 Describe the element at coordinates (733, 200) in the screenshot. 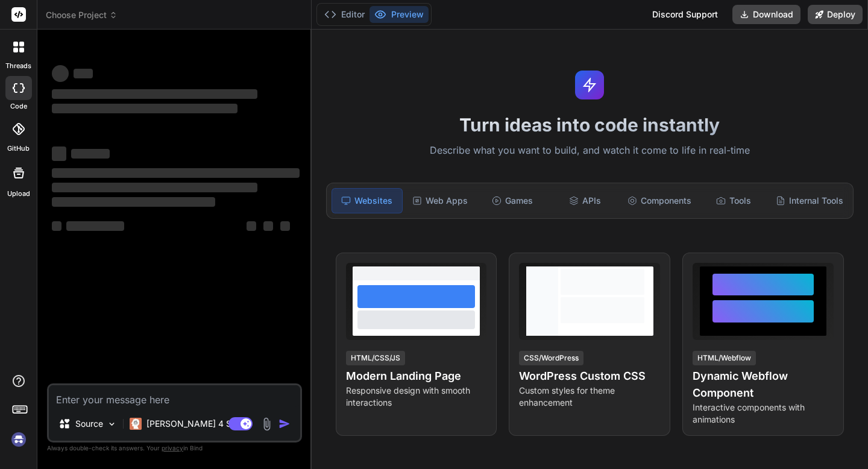

I see `div: Tools` at that location.